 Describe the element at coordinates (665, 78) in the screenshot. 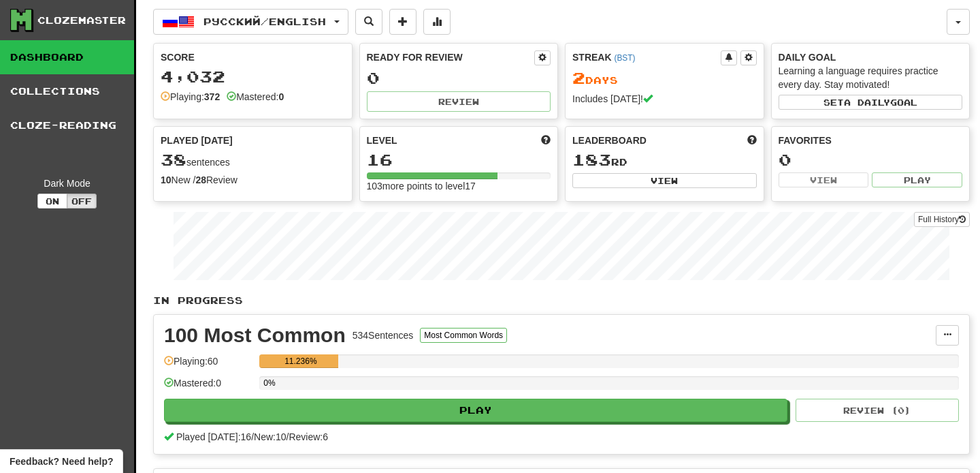

I see `div: Day s` at that location.